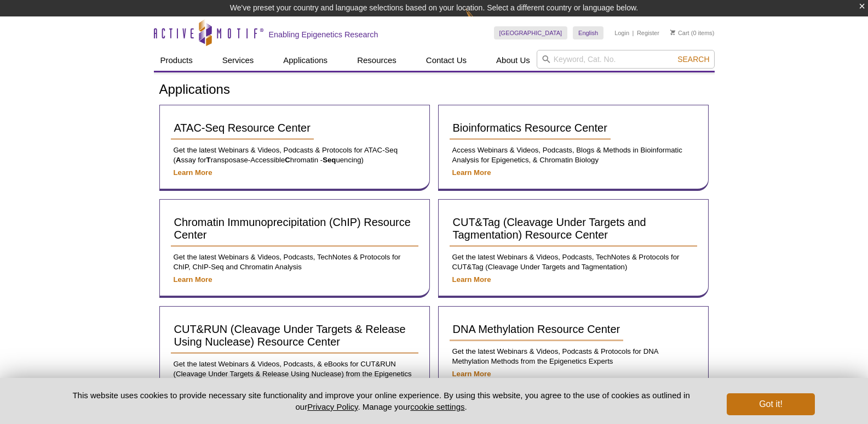 This screenshot has width=868, height=424. I want to click on img: Change Here, so click(480, 21).